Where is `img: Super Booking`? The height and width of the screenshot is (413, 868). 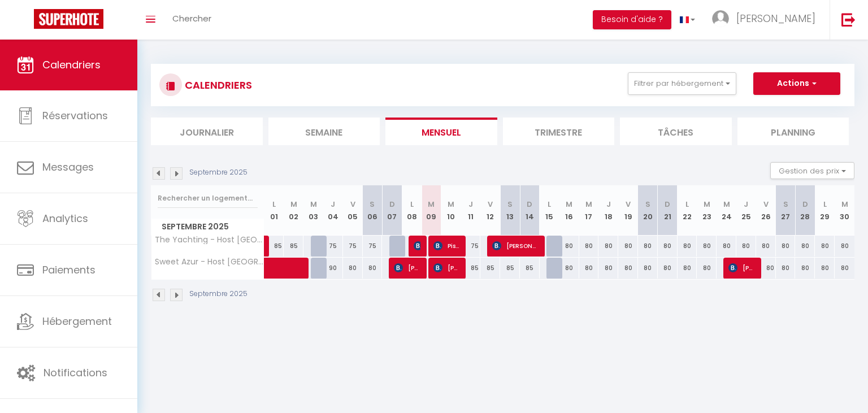
img: Super Booking is located at coordinates (68, 19).